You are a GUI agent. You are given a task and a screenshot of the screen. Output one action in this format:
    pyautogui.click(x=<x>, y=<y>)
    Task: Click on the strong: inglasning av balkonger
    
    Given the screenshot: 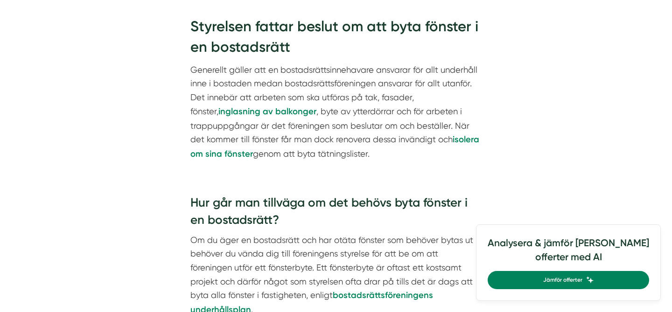 What is the action you would take?
    pyautogui.click(x=267, y=112)
    